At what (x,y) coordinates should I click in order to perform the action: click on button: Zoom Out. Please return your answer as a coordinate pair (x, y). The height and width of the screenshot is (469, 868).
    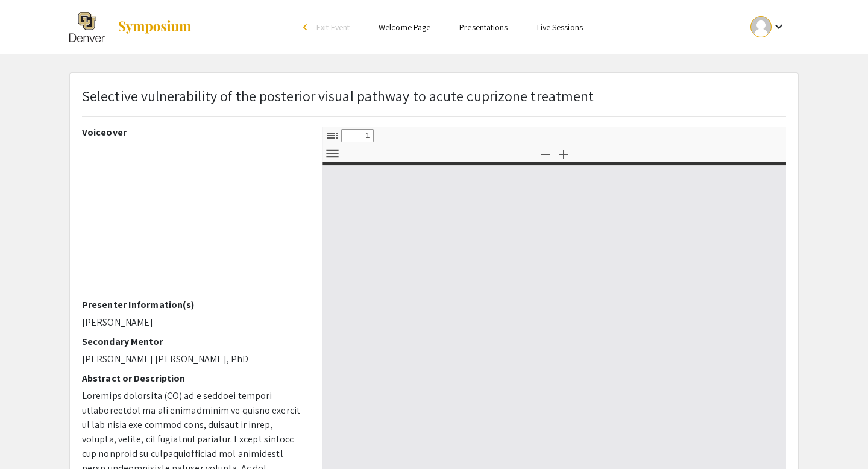
    Looking at the image, I should click on (546, 153).